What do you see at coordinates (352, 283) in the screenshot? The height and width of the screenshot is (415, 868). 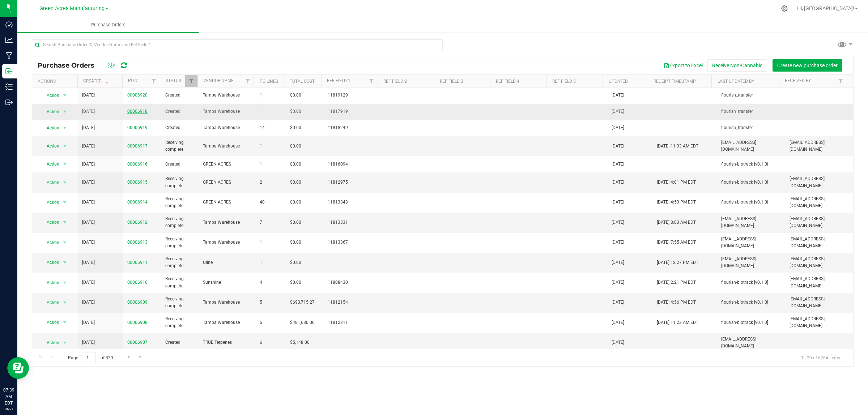 I see `span: 11808430` at bounding box center [352, 283].